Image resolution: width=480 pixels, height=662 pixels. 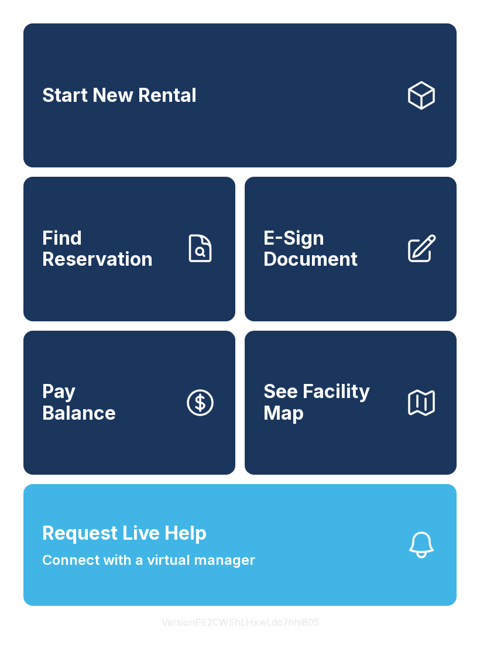 I want to click on button: Request Live HelpConnect with a virtual manager, so click(x=240, y=545).